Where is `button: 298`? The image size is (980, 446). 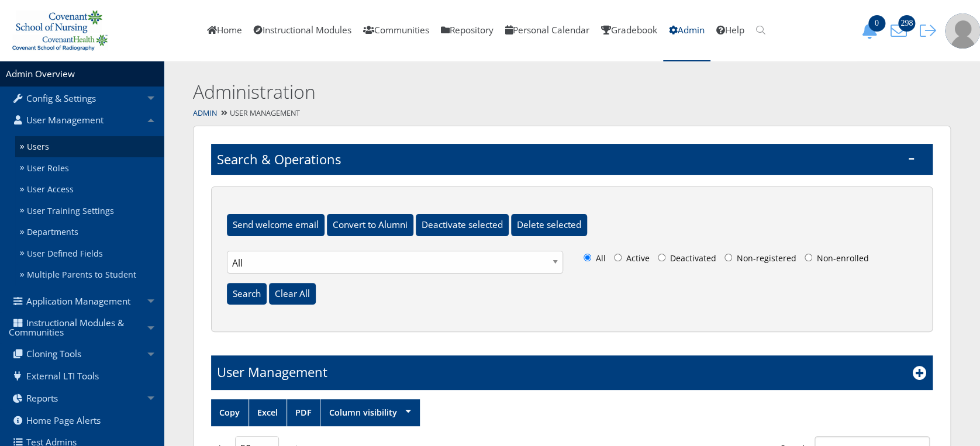
button: 298 is located at coordinates (901, 30).